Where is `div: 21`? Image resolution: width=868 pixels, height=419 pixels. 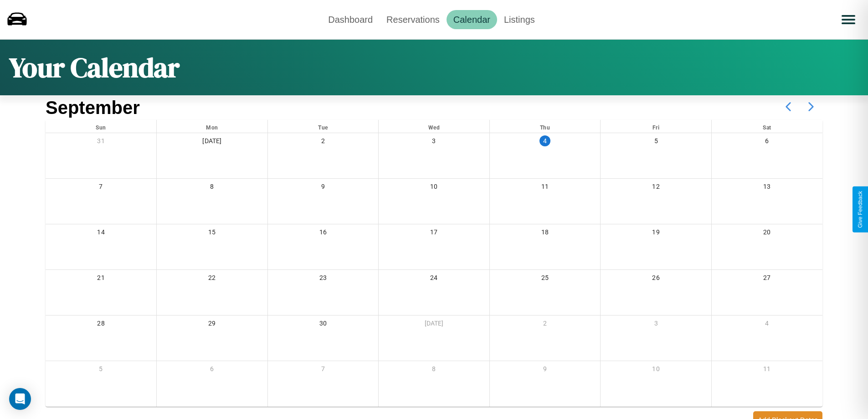 div: 21 is located at coordinates (100, 279).